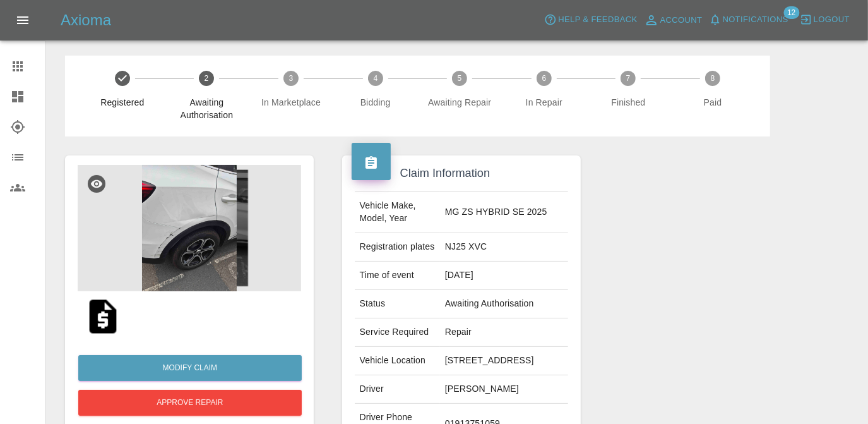 The image size is (868, 424). I want to click on span: Account, so click(681, 21).